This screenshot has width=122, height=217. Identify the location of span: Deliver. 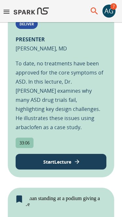
(27, 24).